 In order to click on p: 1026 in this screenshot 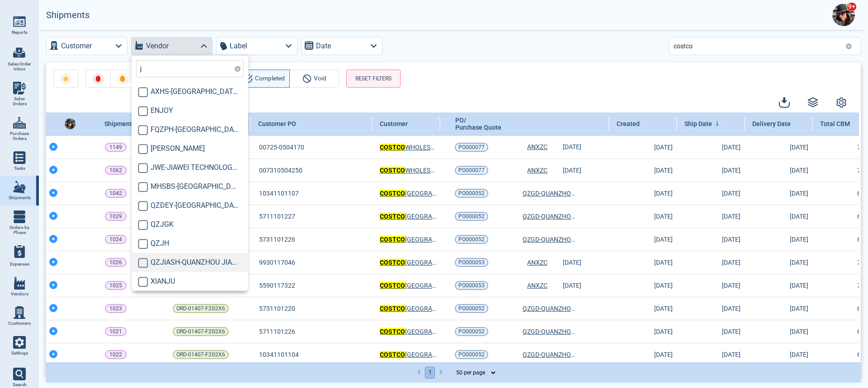, I will do `click(116, 262)`.